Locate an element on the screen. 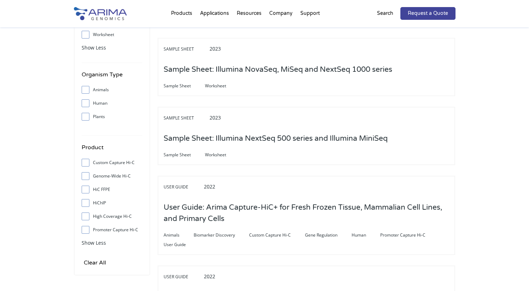 This screenshot has width=529, height=291. label: Custom Capture Hi-C is located at coordinates (112, 163).